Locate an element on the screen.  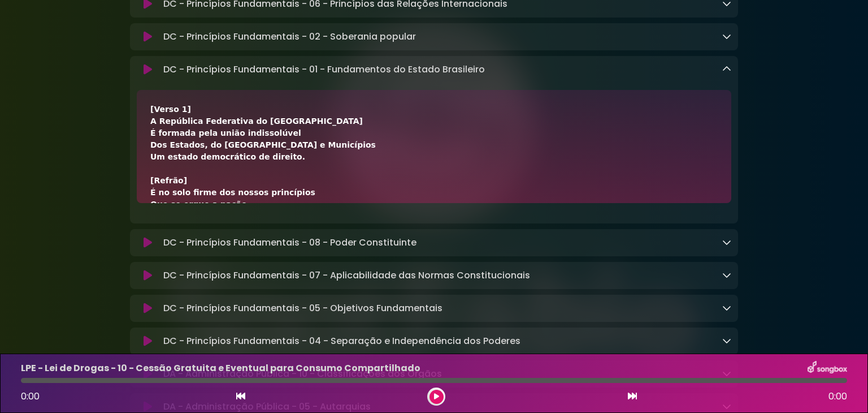
p: DC - Princípios Fundamentais - 04 - Separação e Independência dos Poderes is located at coordinates (342, 341).